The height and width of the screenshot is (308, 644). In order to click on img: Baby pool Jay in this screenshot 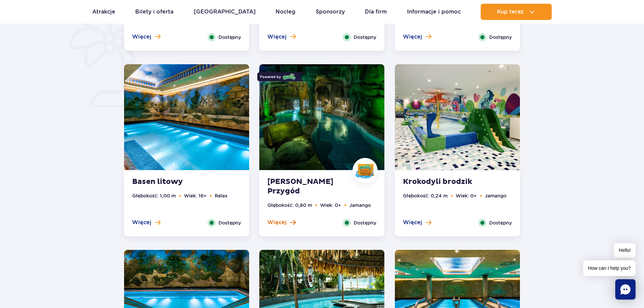, I will do `click(457, 117)`.